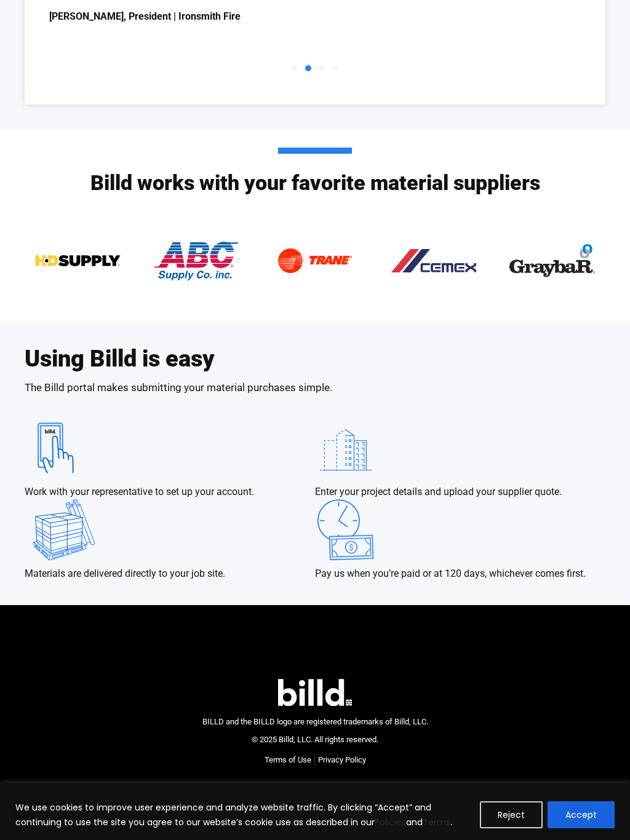 This screenshot has width=630, height=840. What do you see at coordinates (125, 574) in the screenshot?
I see `p: Materials are delivered directly to your job site.` at bounding box center [125, 574].